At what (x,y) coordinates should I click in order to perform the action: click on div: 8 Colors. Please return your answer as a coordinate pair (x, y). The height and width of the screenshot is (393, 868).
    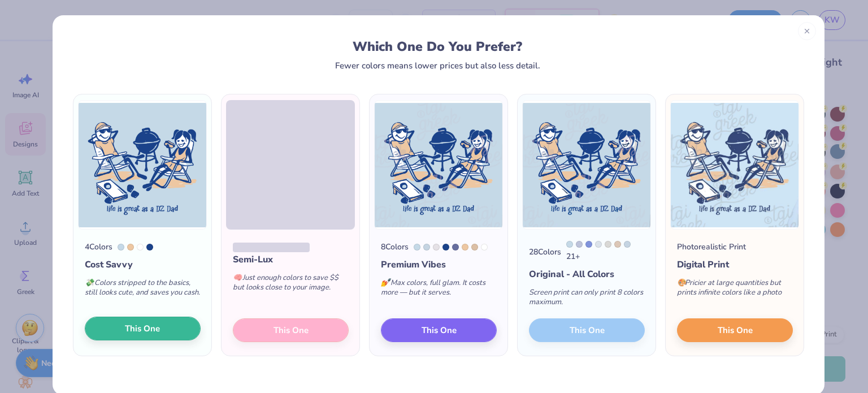
    Looking at the image, I should click on (395, 247).